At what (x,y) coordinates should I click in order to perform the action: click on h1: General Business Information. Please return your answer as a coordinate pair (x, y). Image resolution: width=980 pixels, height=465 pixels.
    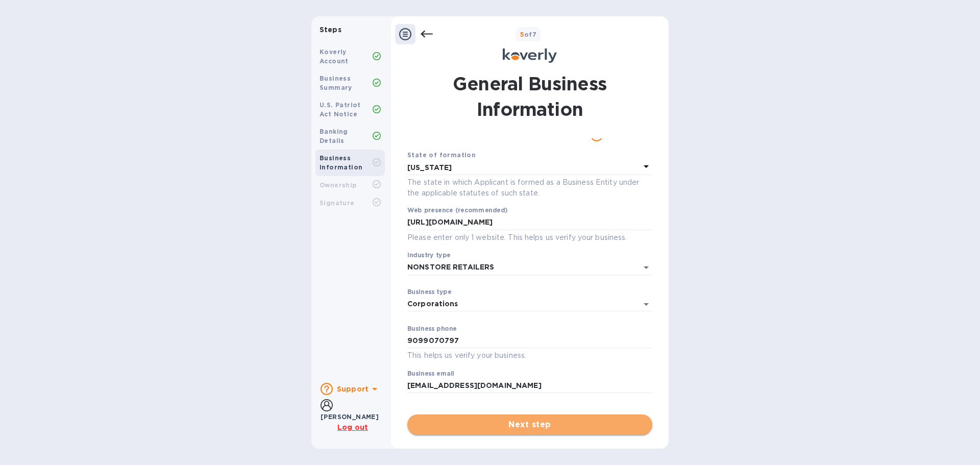
    Looking at the image, I should click on (530, 96).